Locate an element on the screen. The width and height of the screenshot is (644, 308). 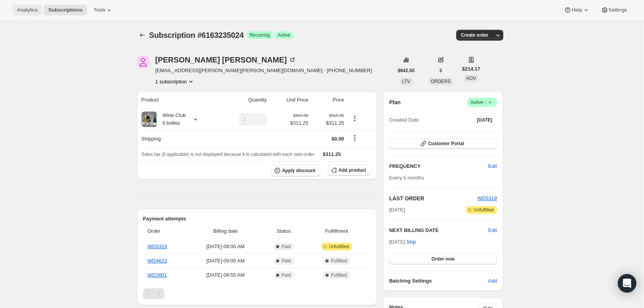
span: Subscriptions is located at coordinates (66, 10).